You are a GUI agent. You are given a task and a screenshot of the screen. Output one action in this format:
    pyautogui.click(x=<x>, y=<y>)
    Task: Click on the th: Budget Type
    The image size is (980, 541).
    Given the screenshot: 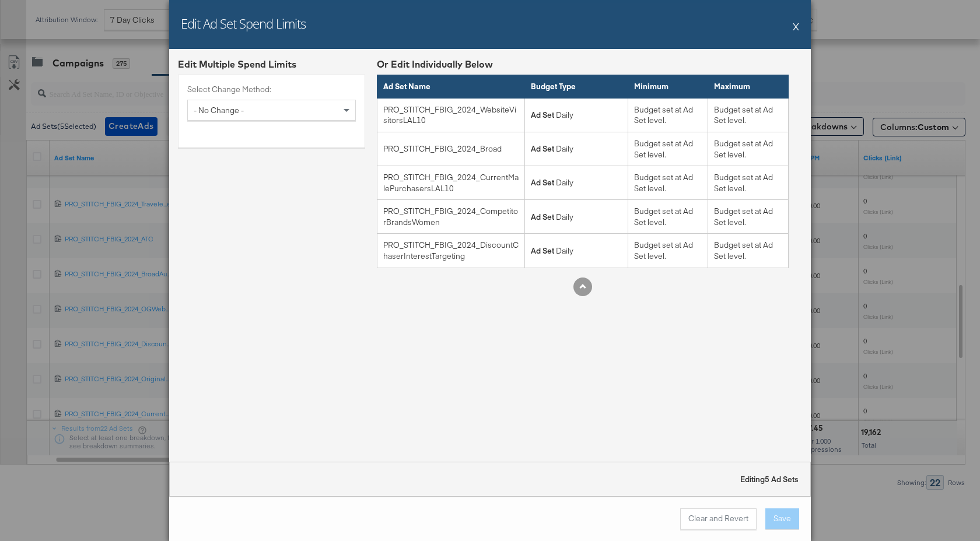 What is the action you would take?
    pyautogui.click(x=577, y=87)
    